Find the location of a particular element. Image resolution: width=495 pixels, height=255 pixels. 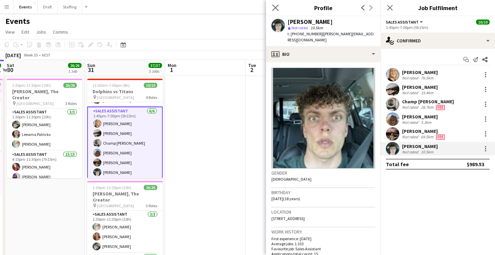

button: Events is located at coordinates (26, 7).